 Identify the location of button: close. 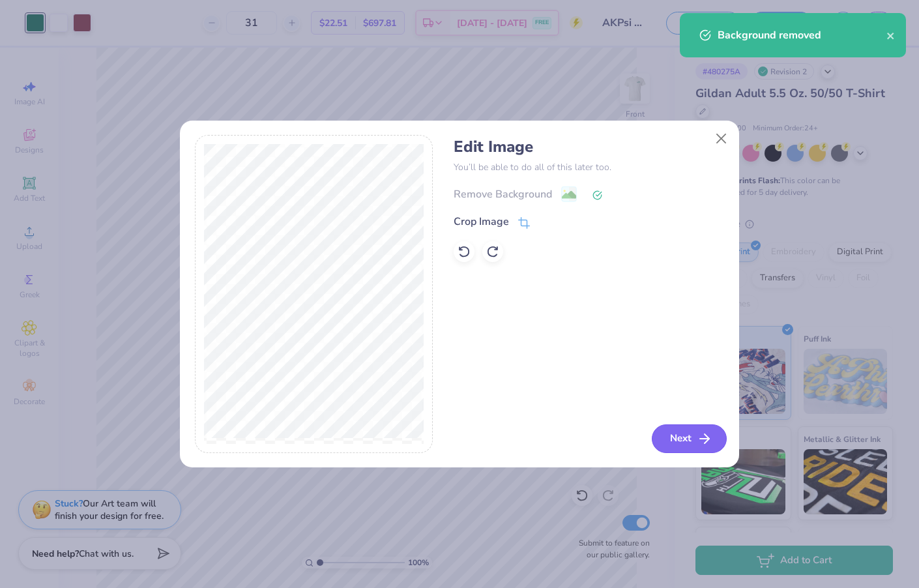
(891, 35).